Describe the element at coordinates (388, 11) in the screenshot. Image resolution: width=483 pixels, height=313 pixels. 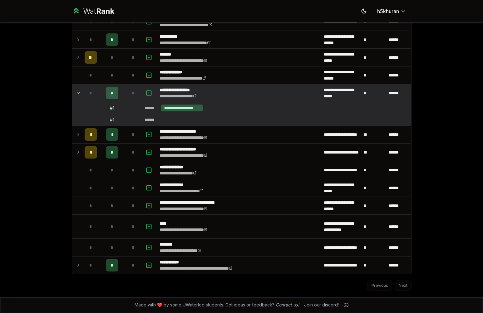
I see `span: h5khuran` at that location.